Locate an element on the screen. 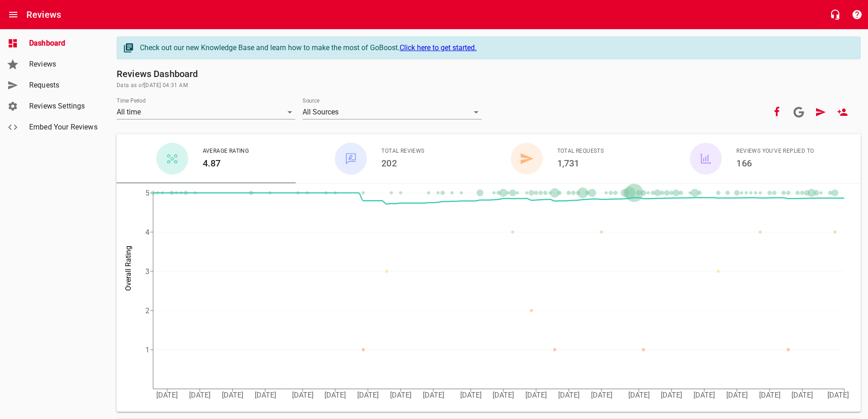 The image size is (868, 419). span: Average Rating is located at coordinates (226, 152).